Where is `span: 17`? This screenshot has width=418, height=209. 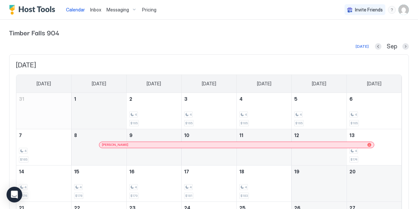 span: 17 is located at coordinates (186, 171).